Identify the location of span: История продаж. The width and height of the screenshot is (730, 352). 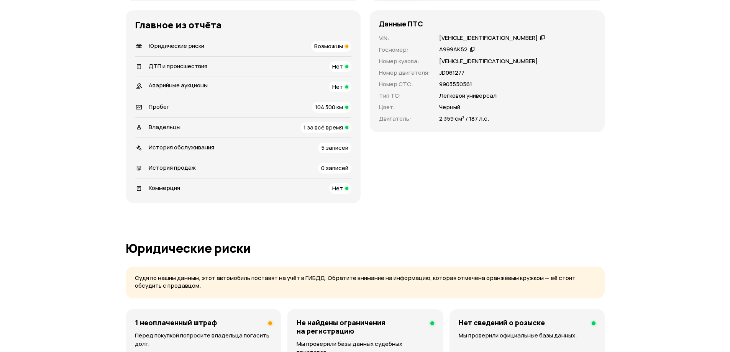
(172, 168).